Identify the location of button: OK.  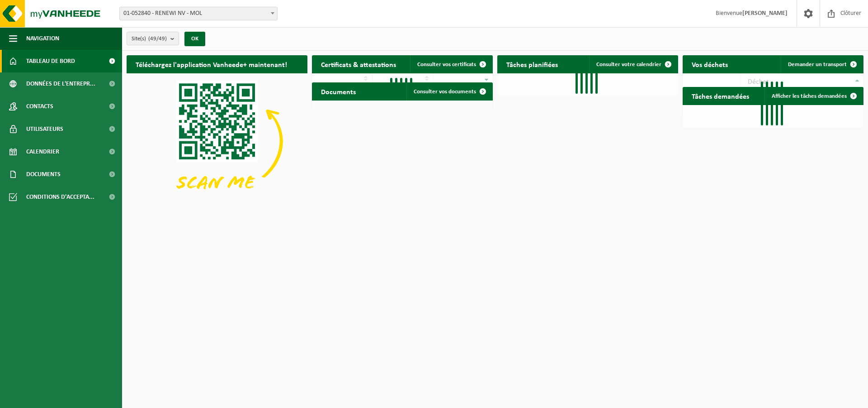
(195, 39).